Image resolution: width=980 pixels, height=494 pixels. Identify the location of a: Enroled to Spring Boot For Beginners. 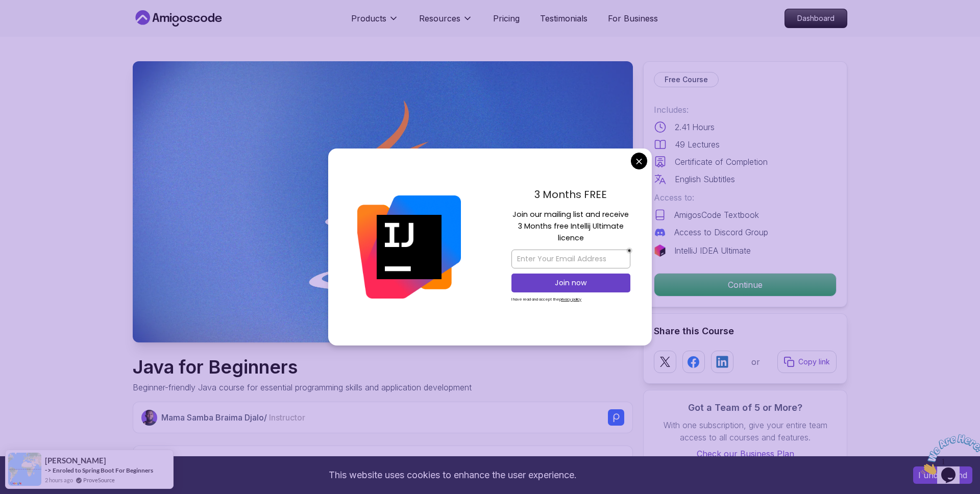
(102, 470).